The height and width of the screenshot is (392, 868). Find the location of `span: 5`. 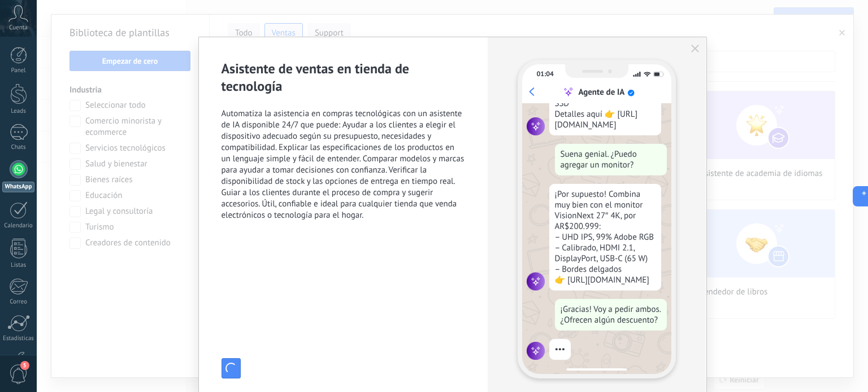

span: 5 is located at coordinates (25, 366).